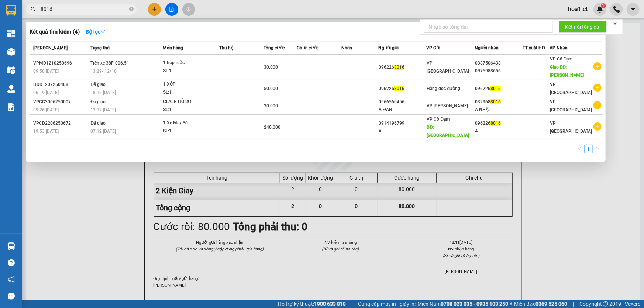 The image size is (644, 308). What do you see at coordinates (101, 48) in the screenshot?
I see `span: Trạng thái` at bounding box center [101, 48].